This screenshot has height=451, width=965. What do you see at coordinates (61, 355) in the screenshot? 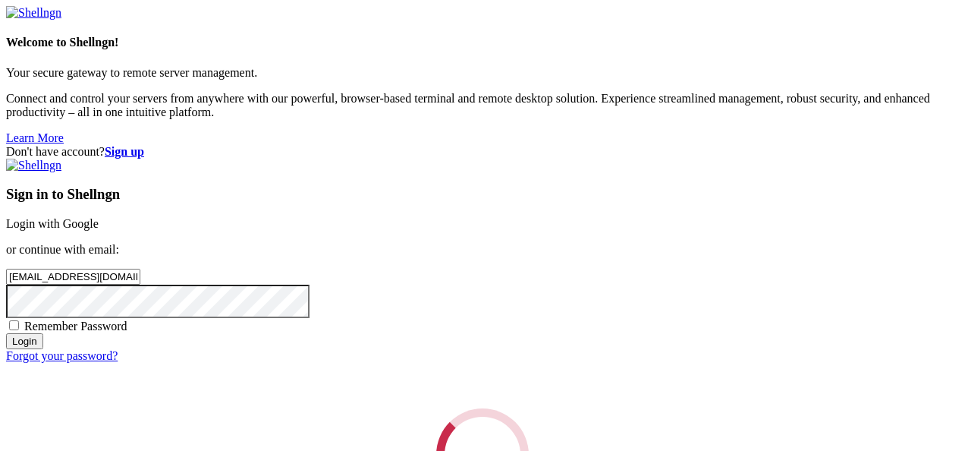
I see `a: Forgot your password?` at bounding box center [61, 355].